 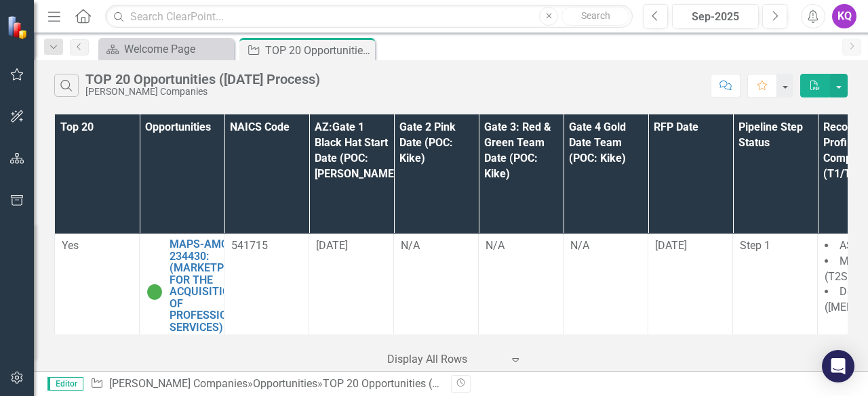 I want to click on a: Opportunities, so click(x=285, y=384).